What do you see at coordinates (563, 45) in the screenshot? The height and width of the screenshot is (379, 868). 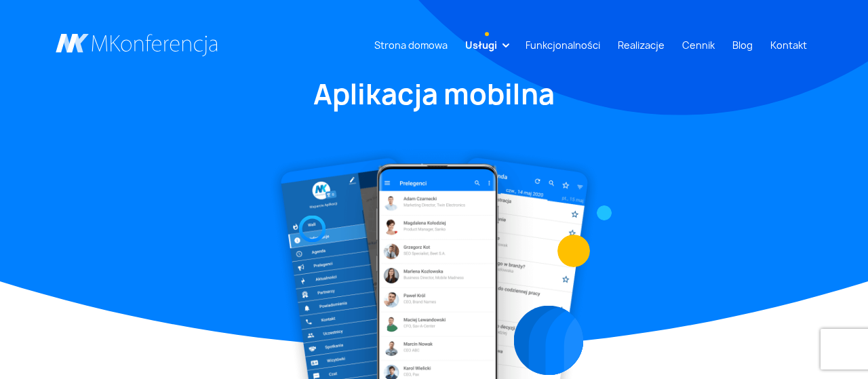 I see `a: Funkcjonalności` at bounding box center [563, 45].